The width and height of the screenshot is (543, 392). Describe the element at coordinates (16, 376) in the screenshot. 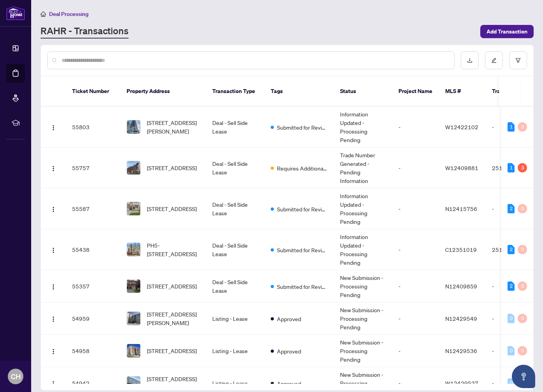

I see `span: CH` at that location.